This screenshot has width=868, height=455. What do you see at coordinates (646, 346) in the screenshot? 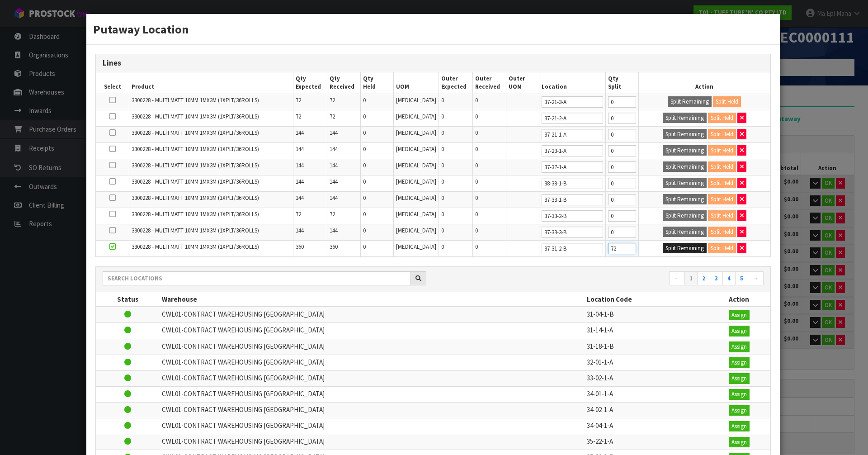
I see `td: 31-18-1-B` at bounding box center [646, 346].